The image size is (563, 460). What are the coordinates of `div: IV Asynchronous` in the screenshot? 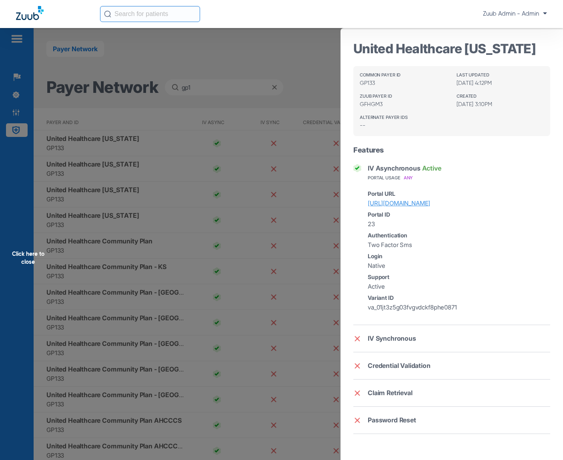 It's located at (405, 168).